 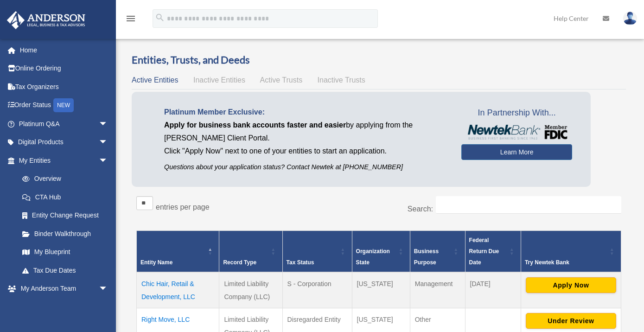 I want to click on i: menu, so click(x=130, y=18).